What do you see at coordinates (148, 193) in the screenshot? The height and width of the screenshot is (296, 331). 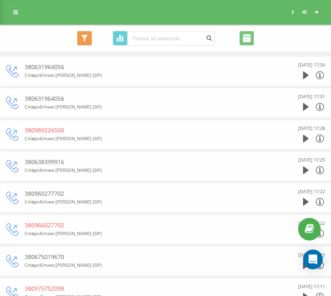 I see `div: 380960277702` at bounding box center [148, 193].